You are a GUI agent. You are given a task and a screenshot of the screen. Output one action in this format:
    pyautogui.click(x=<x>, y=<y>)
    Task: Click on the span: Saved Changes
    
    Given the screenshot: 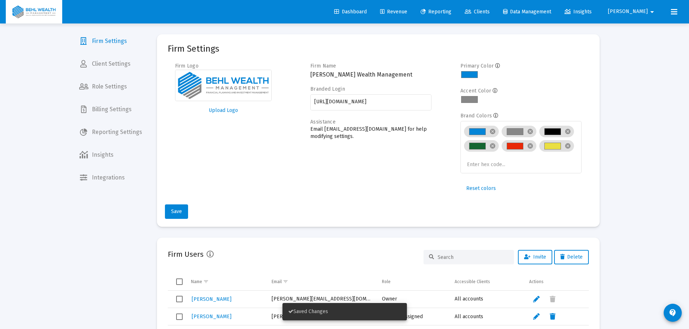 What is the action you would take?
    pyautogui.click(x=308, y=312)
    